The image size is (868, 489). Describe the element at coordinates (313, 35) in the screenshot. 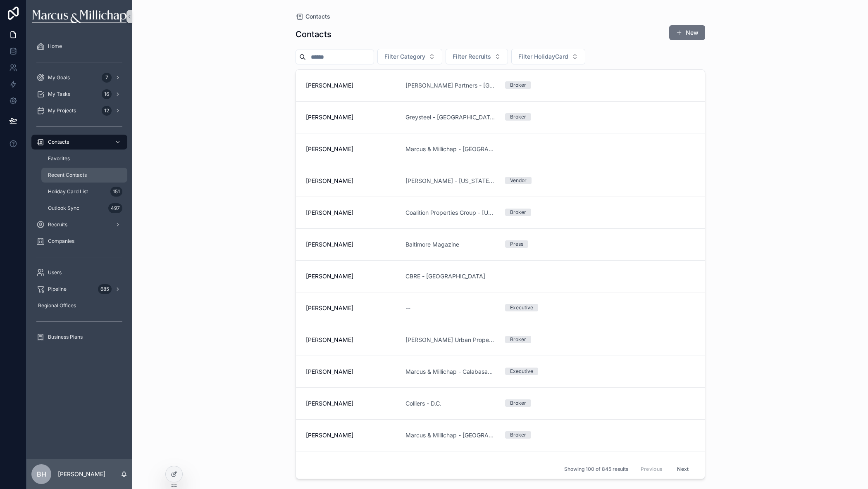

I see `h1: Contacts` at that location.